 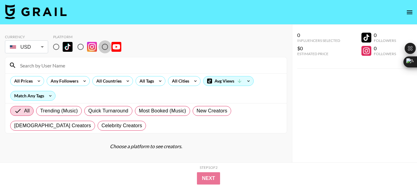 What do you see at coordinates (319, 40) in the screenshot?
I see `div: Influencers Selected` at bounding box center [319, 40].